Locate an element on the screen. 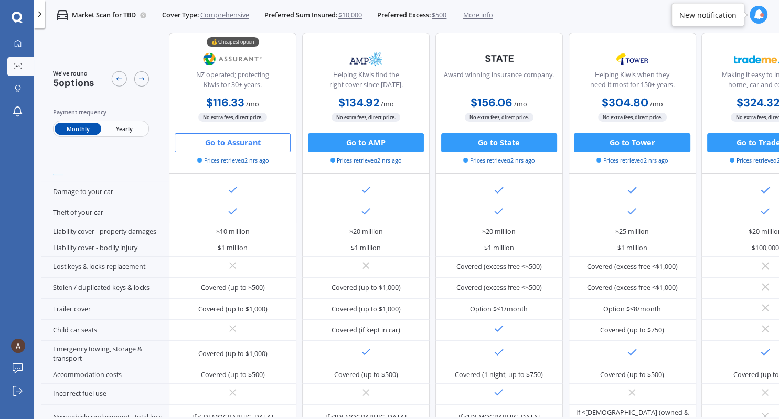  span: Preferred Excess: is located at coordinates (404, 15).